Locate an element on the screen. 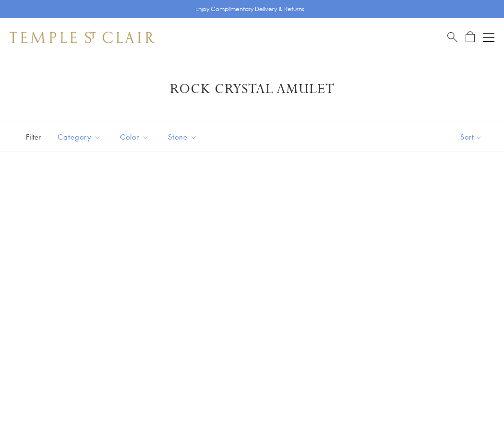  a: Search is located at coordinates (451, 37).